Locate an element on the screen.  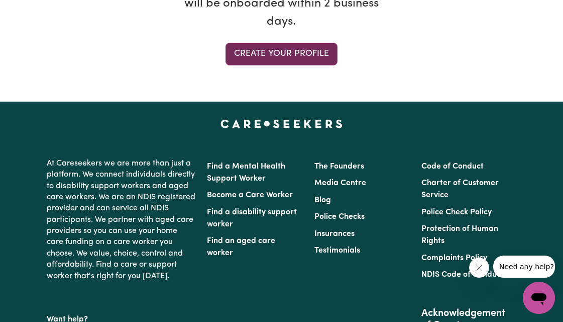
a: Blog is located at coordinates (323, 200).